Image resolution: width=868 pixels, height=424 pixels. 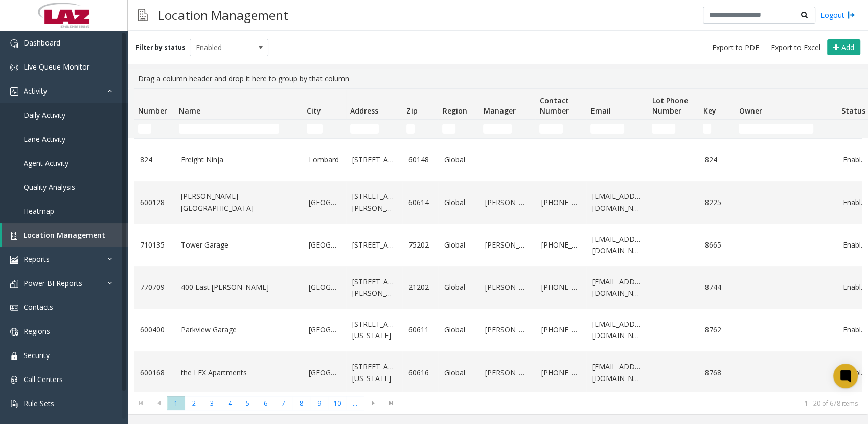 What do you see at coordinates (717, 203) in the screenshot?
I see `a: 8225` at bounding box center [717, 203].